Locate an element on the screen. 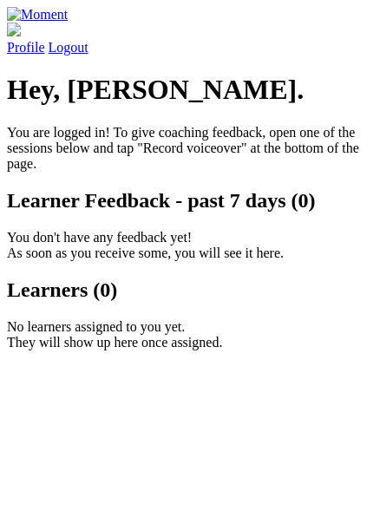 The height and width of the screenshot is (517, 380). img: default_avatar-b4e2223d03051bc43aaaccfb402a43260a3f17acc7fafc1603fdf008d6cba3c9.png is located at coordinates (14, 29).